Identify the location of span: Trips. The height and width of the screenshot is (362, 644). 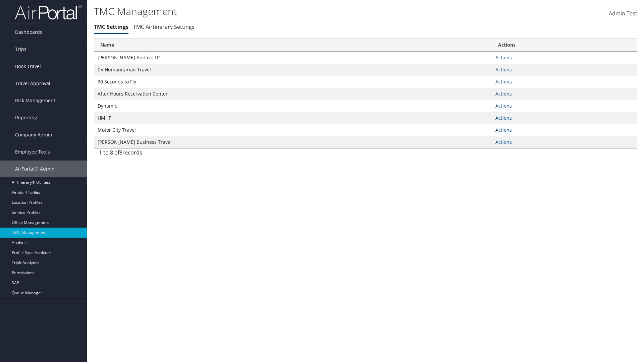
(21, 49).